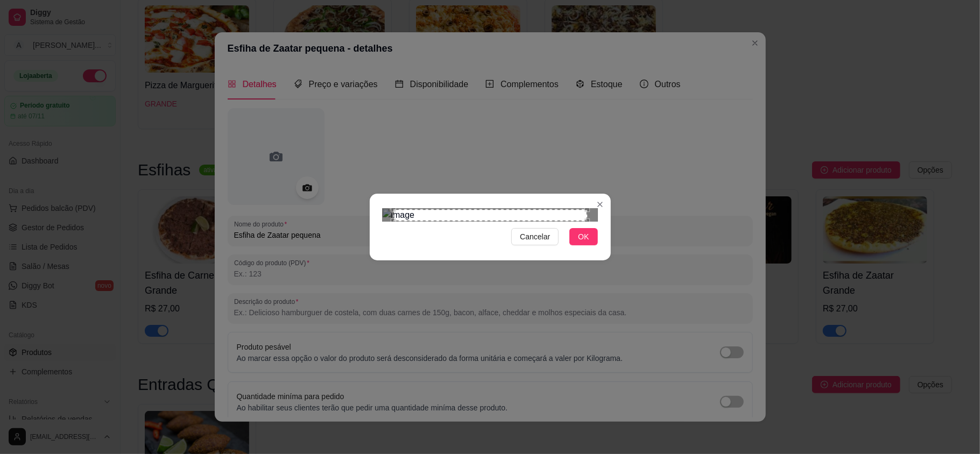 This screenshot has height=454, width=980. I want to click on div: Use the arrow keys to move the crop selection area, so click(490, 215).